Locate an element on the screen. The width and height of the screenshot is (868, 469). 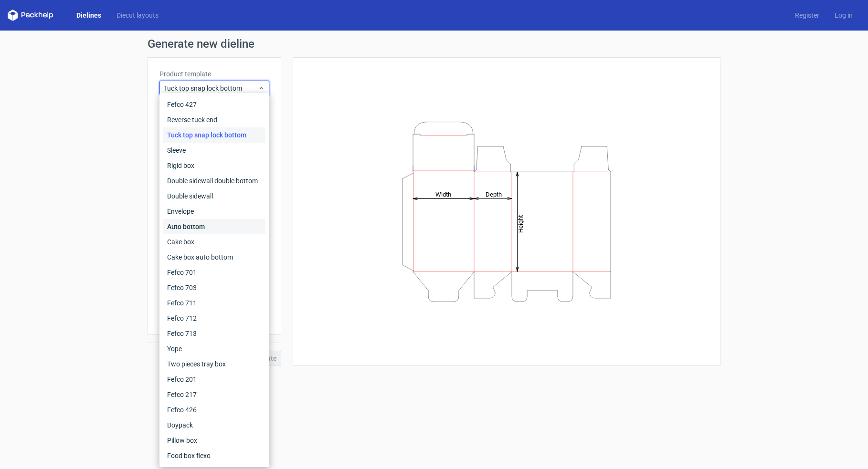
tspan: Width is located at coordinates (443, 194).